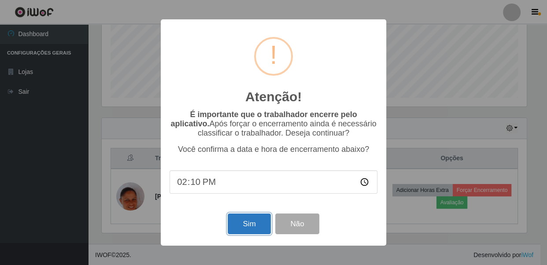 The width and height of the screenshot is (547, 265). Describe the element at coordinates (263, 119) in the screenshot. I see `b: É importante que o trabalhador encerre pelo aplicativo.` at that location.